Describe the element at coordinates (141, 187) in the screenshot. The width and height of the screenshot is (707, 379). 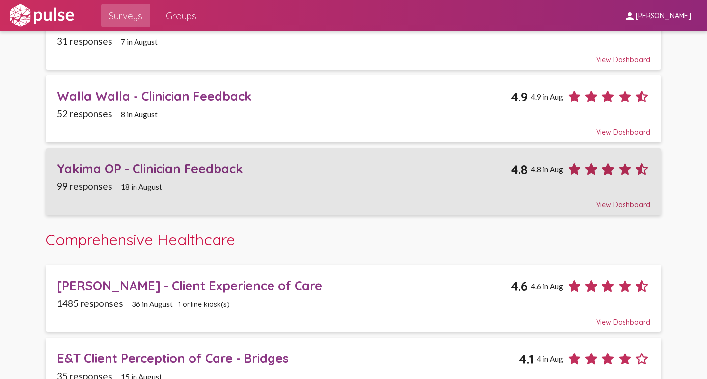
I see `span: 18 in August` at that location.